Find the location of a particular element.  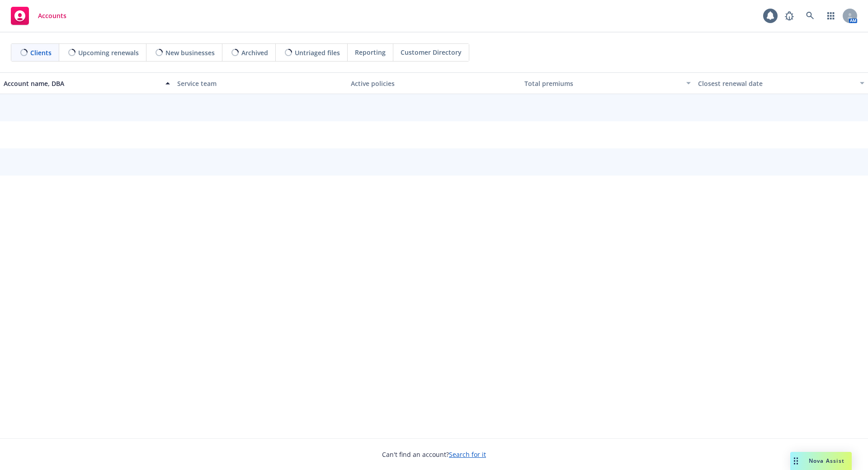

div: Closest renewal date is located at coordinates (776, 83).